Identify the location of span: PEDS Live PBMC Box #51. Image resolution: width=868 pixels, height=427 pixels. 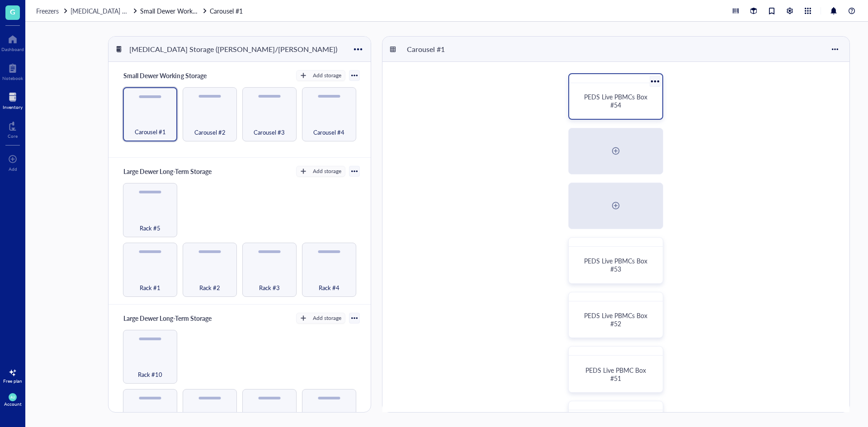
(616, 375).